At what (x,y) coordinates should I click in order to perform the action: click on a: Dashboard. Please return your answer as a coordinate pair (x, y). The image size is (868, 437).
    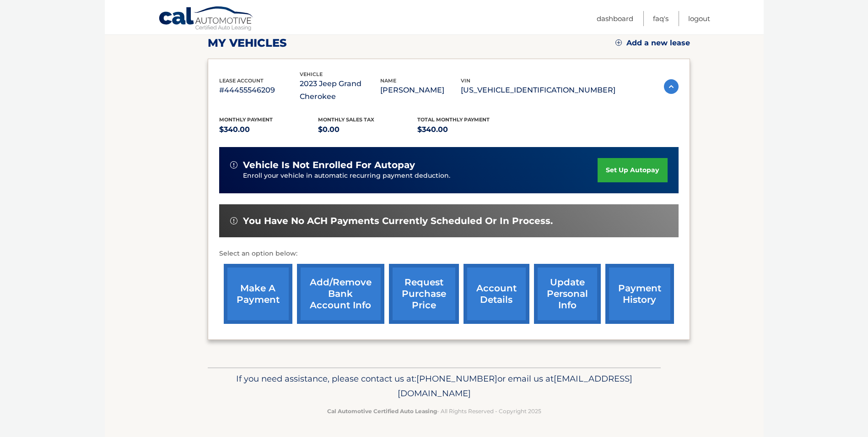
    Looking at the image, I should click on (615, 18).